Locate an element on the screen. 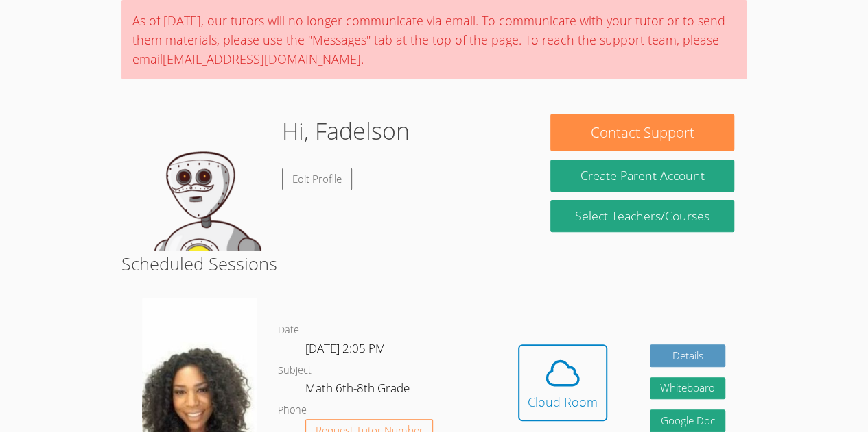 The height and width of the screenshot is (432, 868). button: Contact Support is located at coordinates (641, 132).